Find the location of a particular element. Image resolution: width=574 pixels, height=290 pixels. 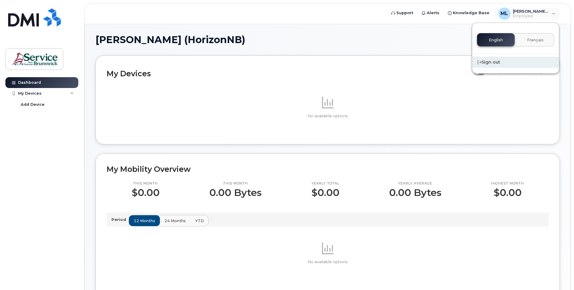

div: Sign out is located at coordinates (516, 62).